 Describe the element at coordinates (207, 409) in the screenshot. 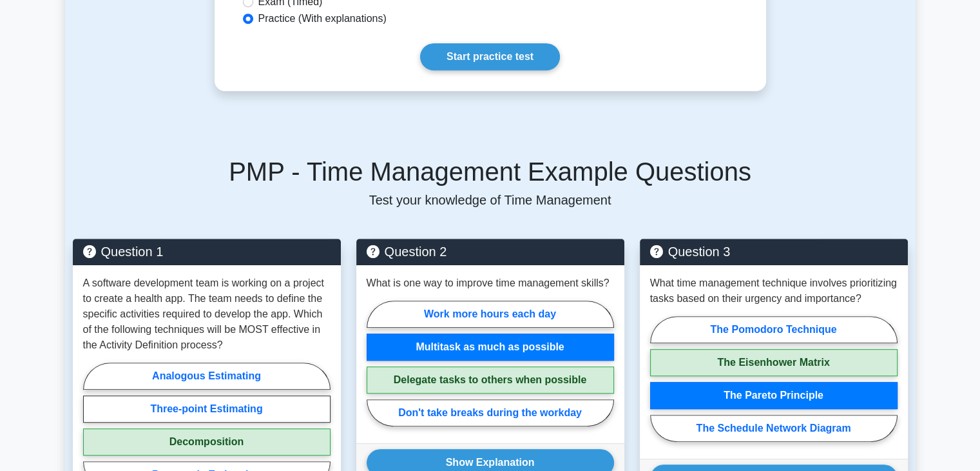

I see `label: Three-point Estimating` at that location.